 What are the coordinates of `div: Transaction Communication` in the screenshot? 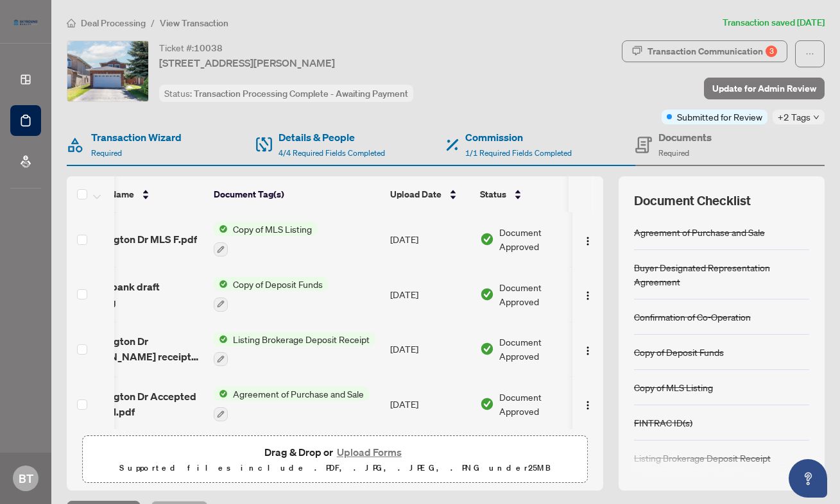 It's located at (712, 52).